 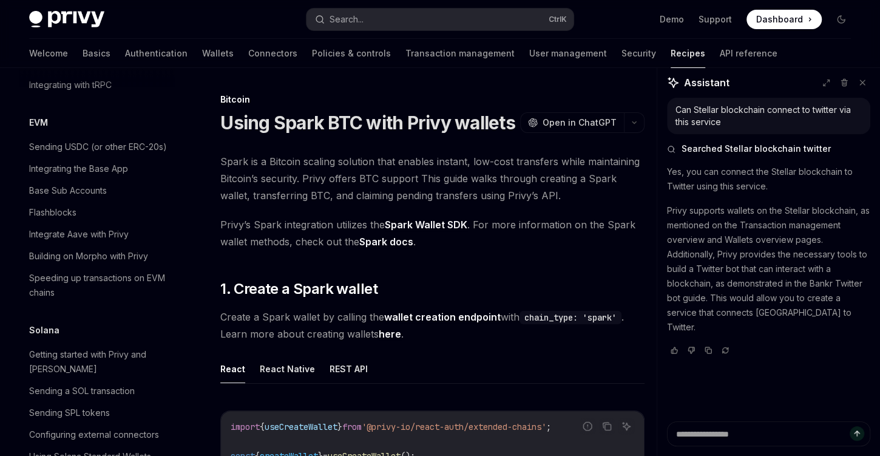 What do you see at coordinates (768, 149) in the screenshot?
I see `button: Searched Stellar blockchain twitter` at bounding box center [768, 149].